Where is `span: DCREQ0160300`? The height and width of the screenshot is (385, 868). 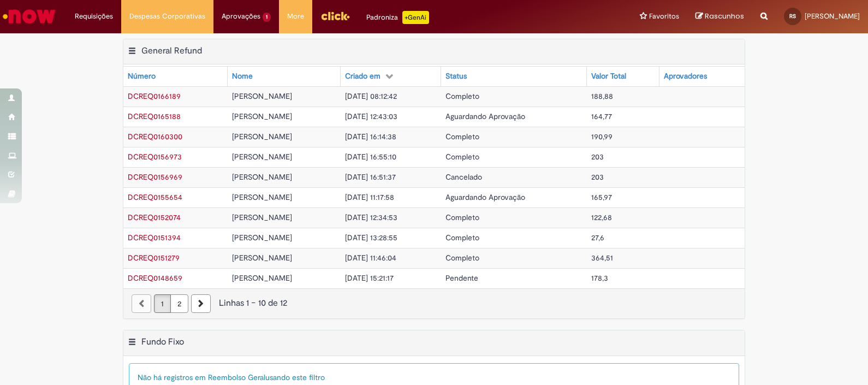
span: DCREQ0160300 is located at coordinates (155, 137).